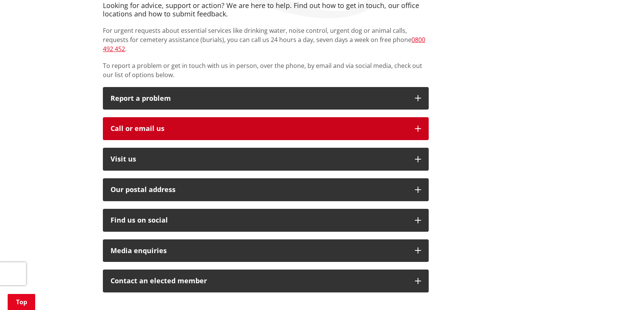 The width and height of the screenshot is (644, 310). What do you see at coordinates (264, 44) in the screenshot?
I see `a: 0800 492 452` at bounding box center [264, 44].